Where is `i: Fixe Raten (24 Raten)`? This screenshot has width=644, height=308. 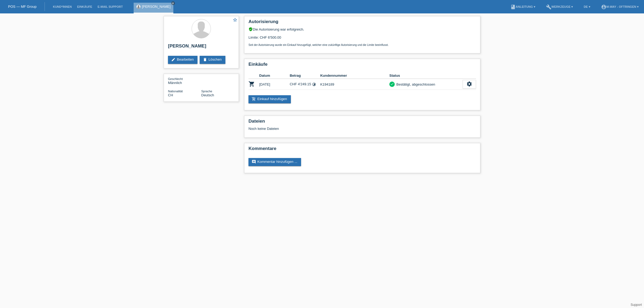
i: Fixe Raten (24 Raten) is located at coordinates (314, 84).